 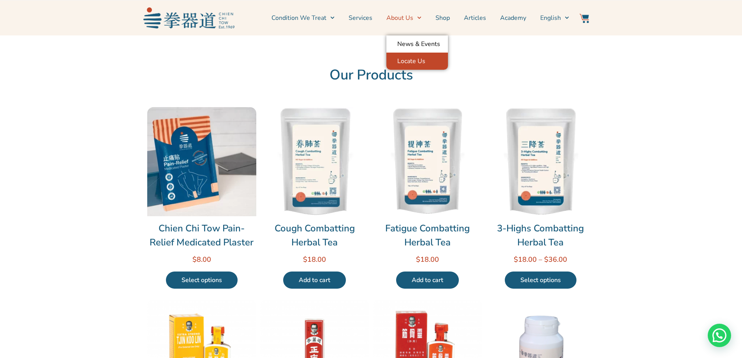 I want to click on a: Services, so click(x=360, y=18).